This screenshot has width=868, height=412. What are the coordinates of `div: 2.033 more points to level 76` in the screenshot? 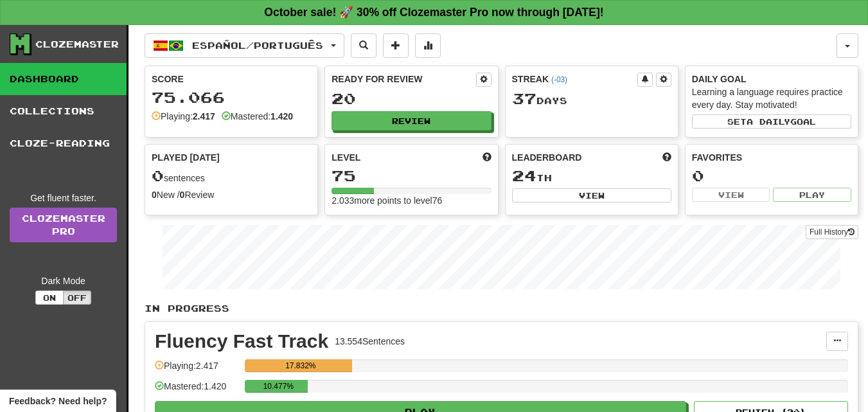 It's located at (411, 201).